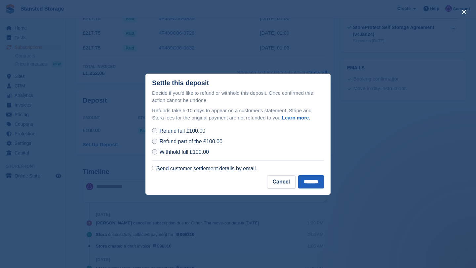  What do you see at coordinates (281, 182) in the screenshot?
I see `button: Cancel` at bounding box center [281, 182].